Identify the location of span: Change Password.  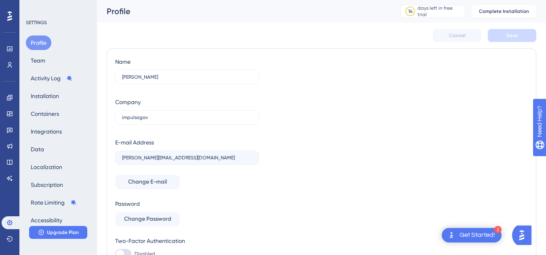
(147, 219).